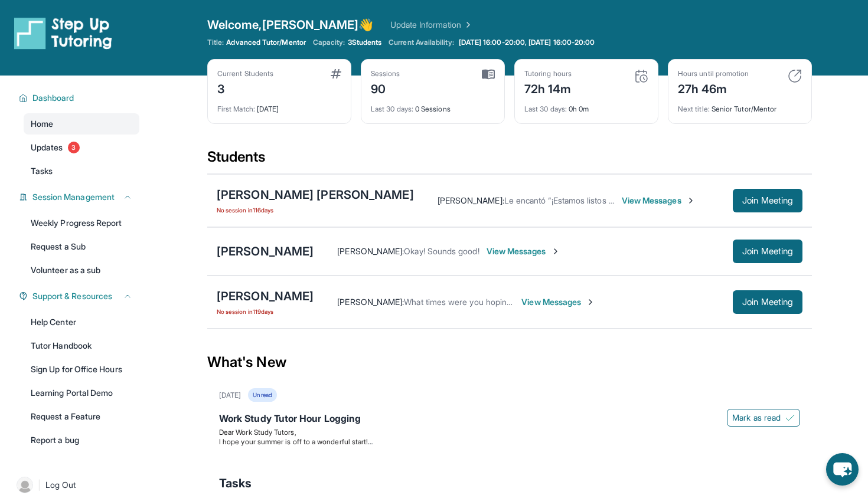  What do you see at coordinates (80, 197) in the screenshot?
I see `button: Session Management` at bounding box center [80, 197].